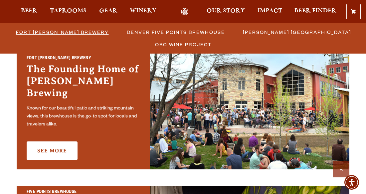  Describe the element at coordinates (341, 169) in the screenshot. I see `a: Scroll to top` at that location.